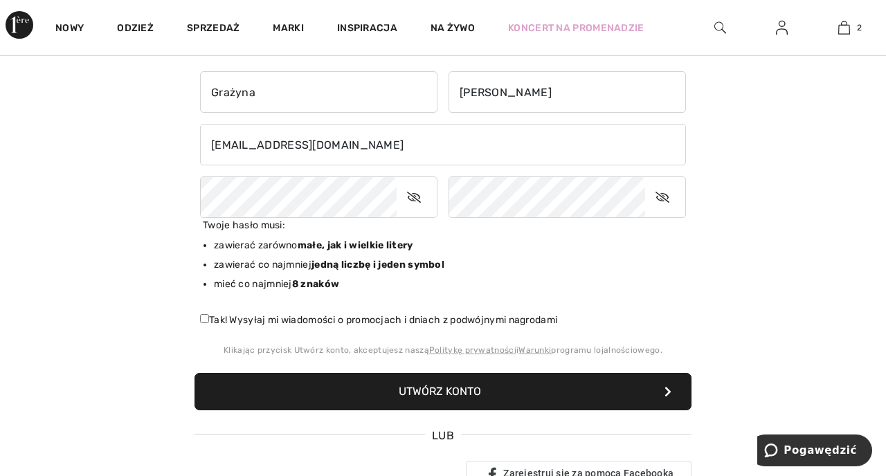  Describe the element at coordinates (69, 29) in the screenshot. I see `a: Nowy` at that location.